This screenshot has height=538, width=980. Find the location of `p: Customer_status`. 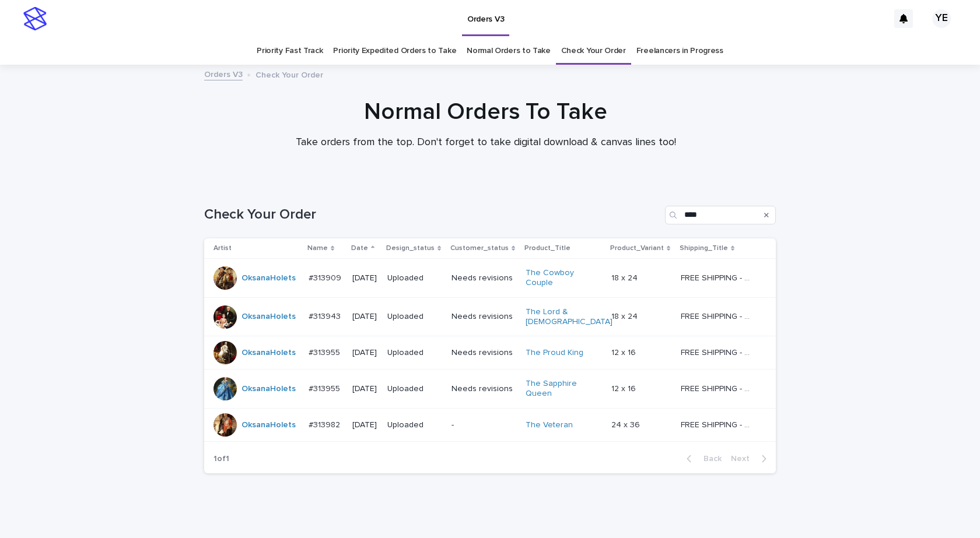

p: Customer_status is located at coordinates (479, 248).